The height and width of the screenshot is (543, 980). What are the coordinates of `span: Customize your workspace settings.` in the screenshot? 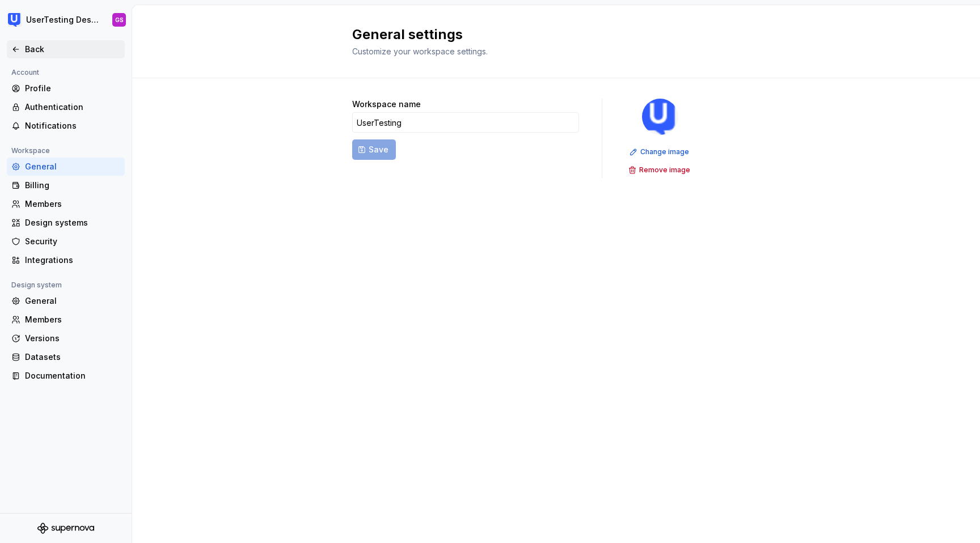 It's located at (419, 51).